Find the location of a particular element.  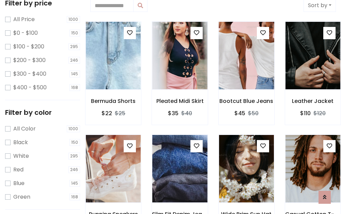

h6: Bermuda Shorts is located at coordinates (113, 101).